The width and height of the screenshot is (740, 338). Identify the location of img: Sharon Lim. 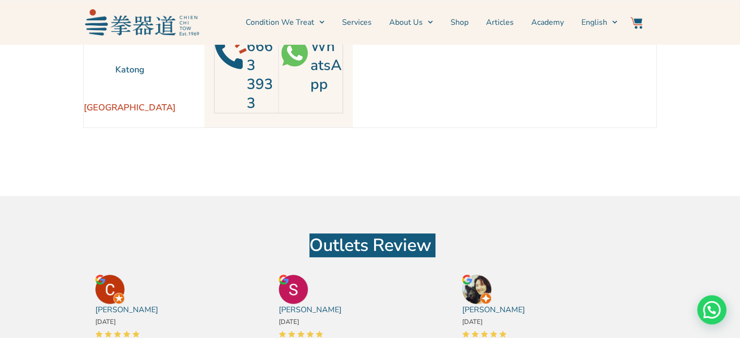
(293, 289).